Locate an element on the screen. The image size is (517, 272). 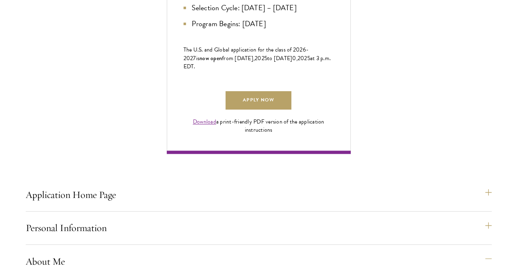
button: Application Home Page is located at coordinates (259, 195).